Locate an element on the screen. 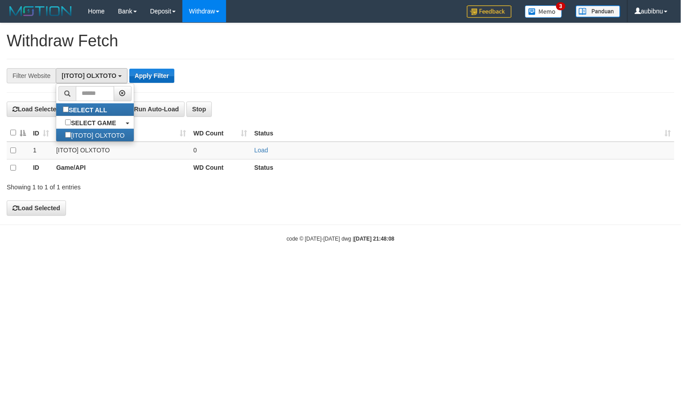 Image resolution: width=681 pixels, height=401 pixels. input: SELECT ALL is located at coordinates (66, 109).